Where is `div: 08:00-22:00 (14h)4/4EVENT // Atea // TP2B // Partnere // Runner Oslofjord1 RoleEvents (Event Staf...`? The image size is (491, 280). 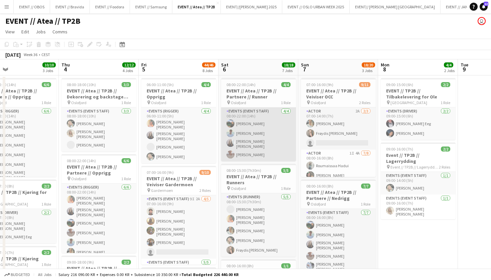 div: 08:00-22:00 (14h)4/4EVENT // Atea // TP2B // Partnere // Runner Oslofjord1 RoleEvents (Event Staf... is located at coordinates (259, 120).